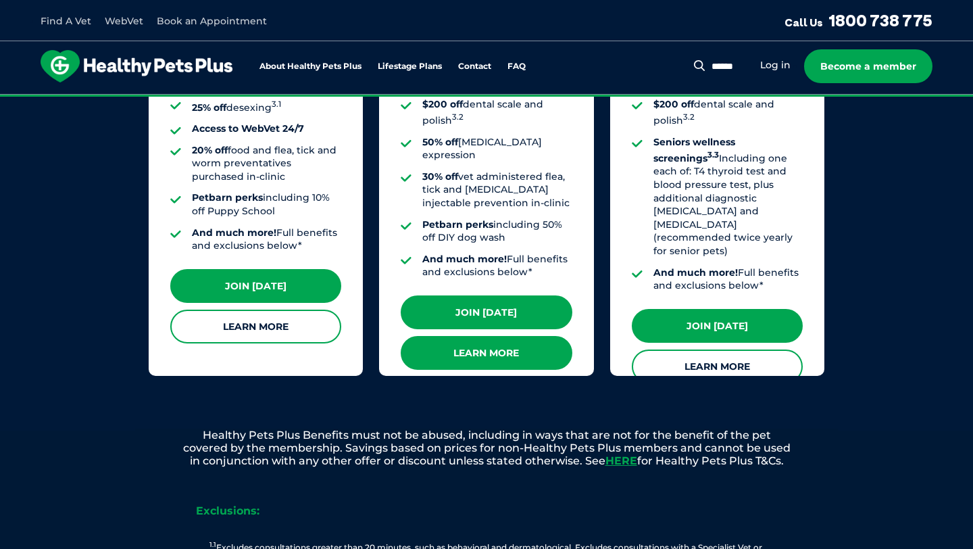 The image size is (973, 549). What do you see at coordinates (858, 20) in the screenshot?
I see `a: Call Us1800 738 775` at bounding box center [858, 20].